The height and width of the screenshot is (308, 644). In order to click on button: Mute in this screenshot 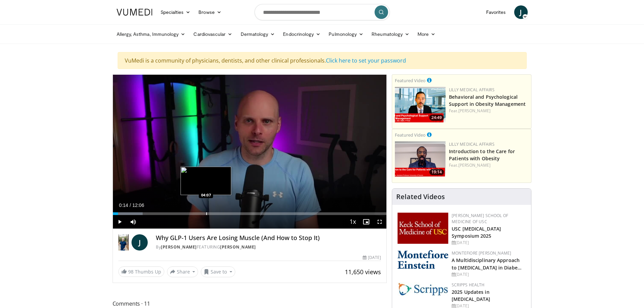, I will do `click(133, 222)`.